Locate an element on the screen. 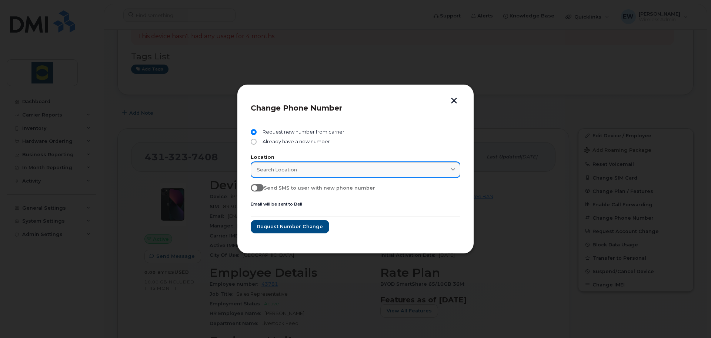  button: Request number change is located at coordinates (290, 226).